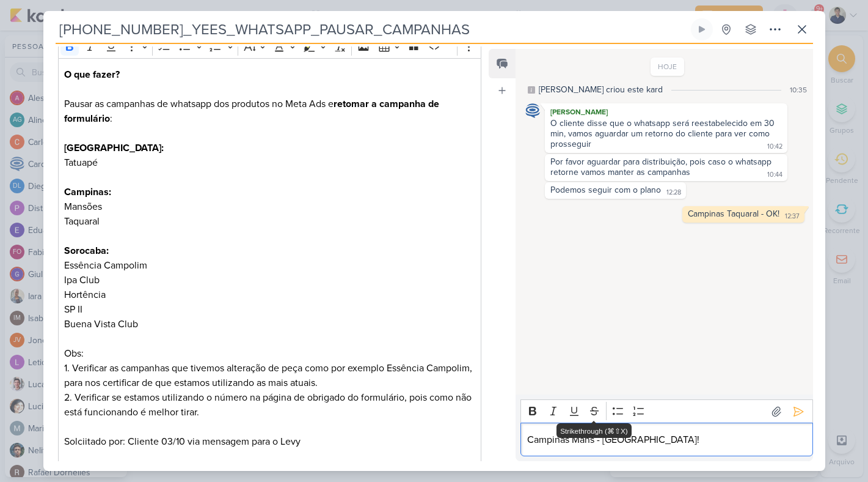  What do you see at coordinates (269, 390) in the screenshot?
I see `p: Buena Vista Club Obs: 1. Verificar as campanhas que tivemos alteração de peça como por exemplo Es...` at bounding box center [269, 390].